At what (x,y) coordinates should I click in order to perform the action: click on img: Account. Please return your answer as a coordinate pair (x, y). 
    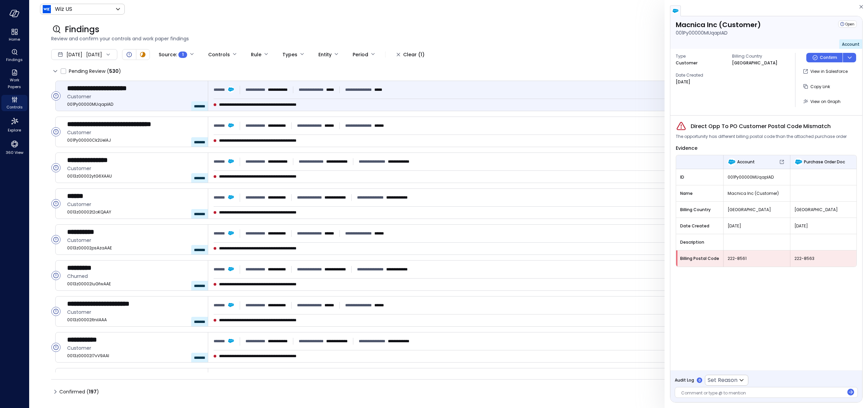
    Looking at the image, I should click on (732, 162).